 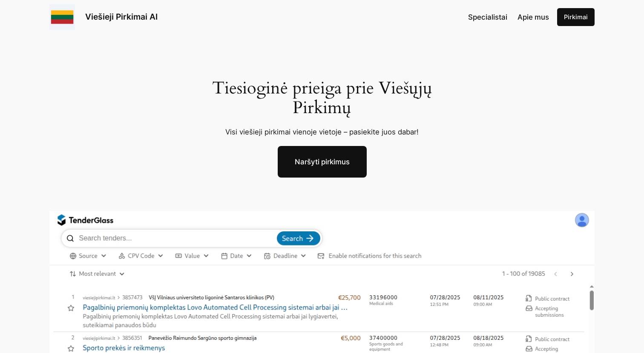 What do you see at coordinates (488, 17) in the screenshot?
I see `a: Specialistai` at bounding box center [488, 17].